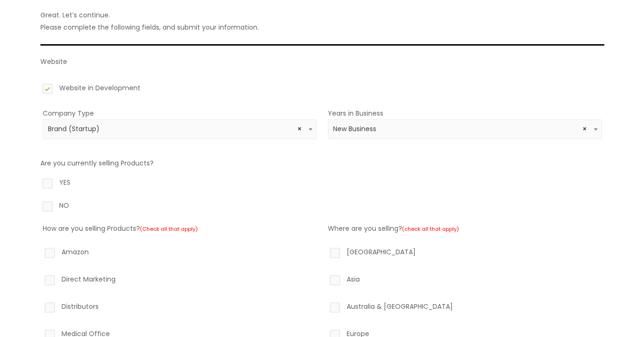 This screenshot has width=644, height=337. What do you see at coordinates (169, 229) in the screenshot?
I see `small: (Check all that apply)` at bounding box center [169, 229].